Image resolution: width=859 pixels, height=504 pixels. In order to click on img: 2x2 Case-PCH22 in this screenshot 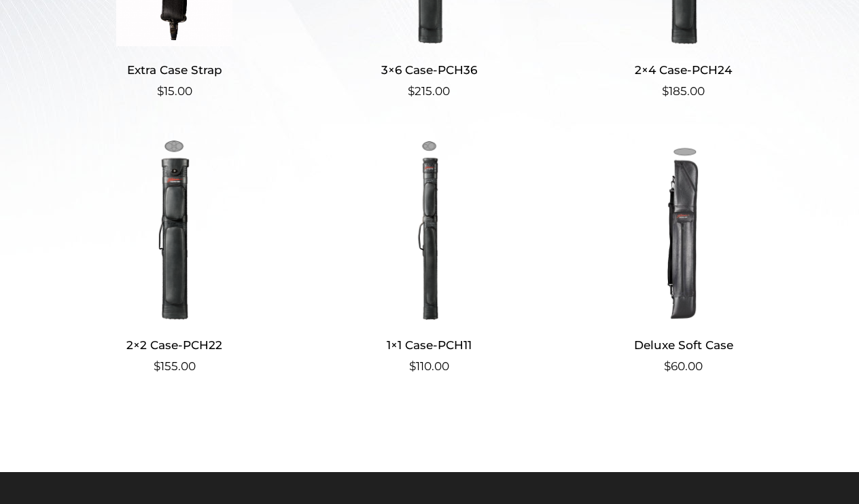, I will do `click(174, 230)`.